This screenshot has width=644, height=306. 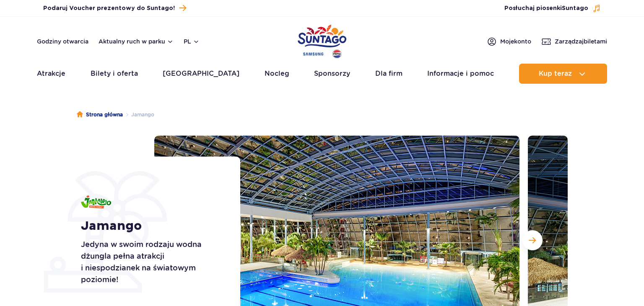 I want to click on span: Suntago, so click(x=575, y=9).